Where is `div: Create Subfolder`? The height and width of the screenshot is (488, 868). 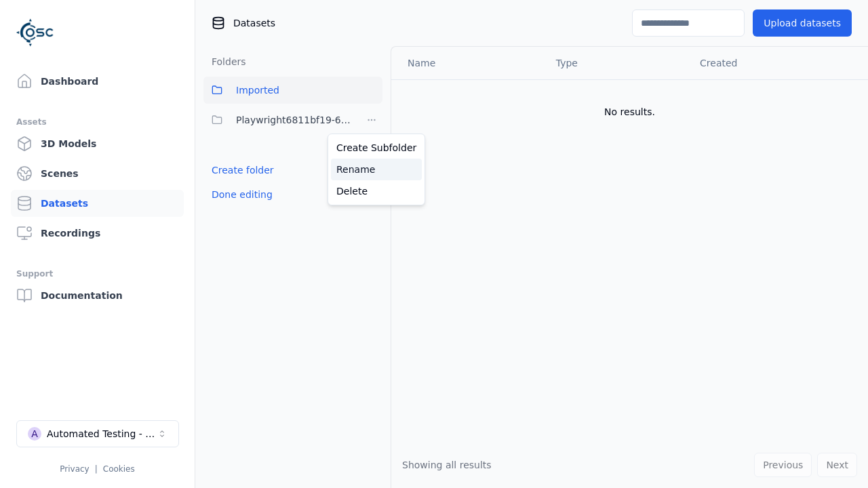 div: Create Subfolder is located at coordinates (377, 148).